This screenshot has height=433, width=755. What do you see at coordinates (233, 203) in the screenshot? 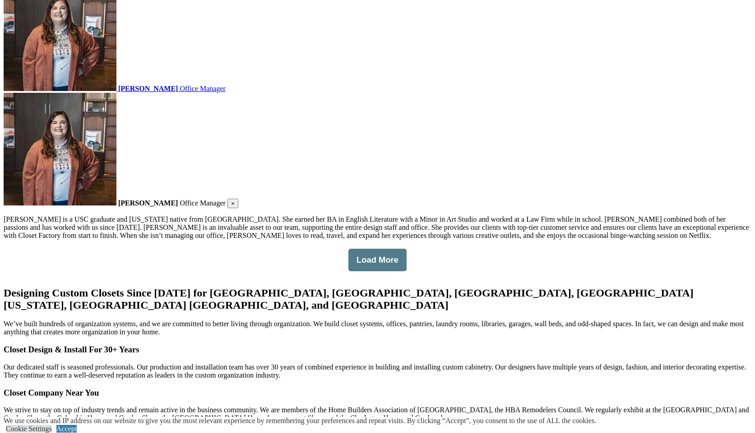
I see `button: Close` at bounding box center [233, 203].